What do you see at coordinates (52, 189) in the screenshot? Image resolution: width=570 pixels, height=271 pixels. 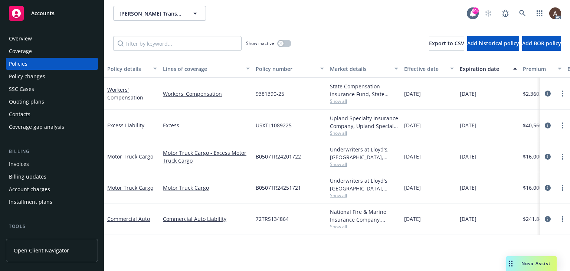 I see `a: Account charges` at bounding box center [52, 189].